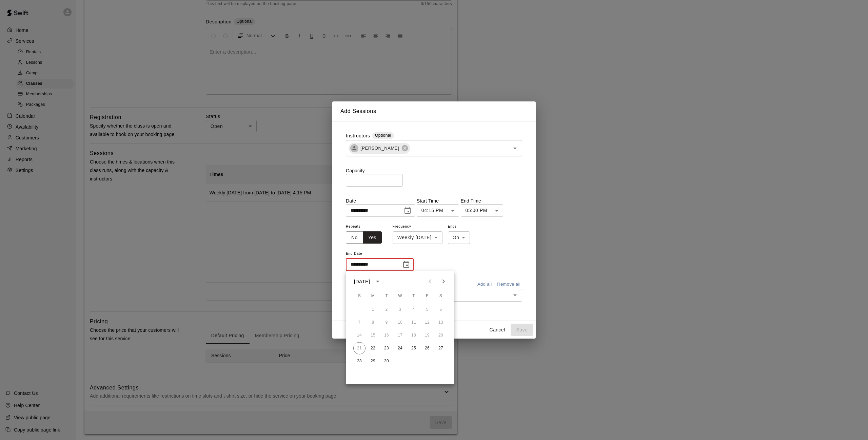 This screenshot has width=868, height=440. I want to click on button: Next month, so click(443, 282).